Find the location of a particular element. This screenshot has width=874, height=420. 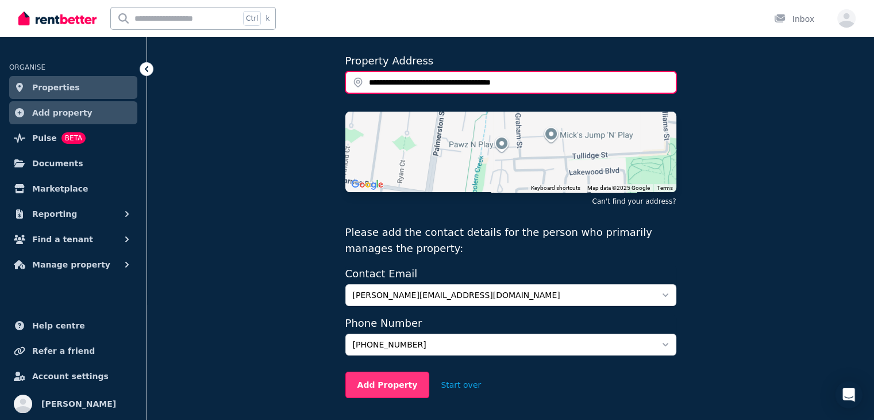

img: Google is located at coordinates (367, 185).